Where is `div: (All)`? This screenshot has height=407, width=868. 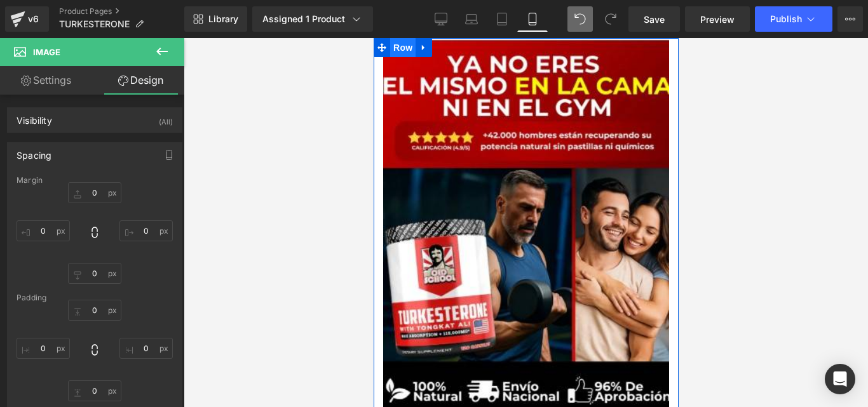 div: (All) is located at coordinates (166, 118).